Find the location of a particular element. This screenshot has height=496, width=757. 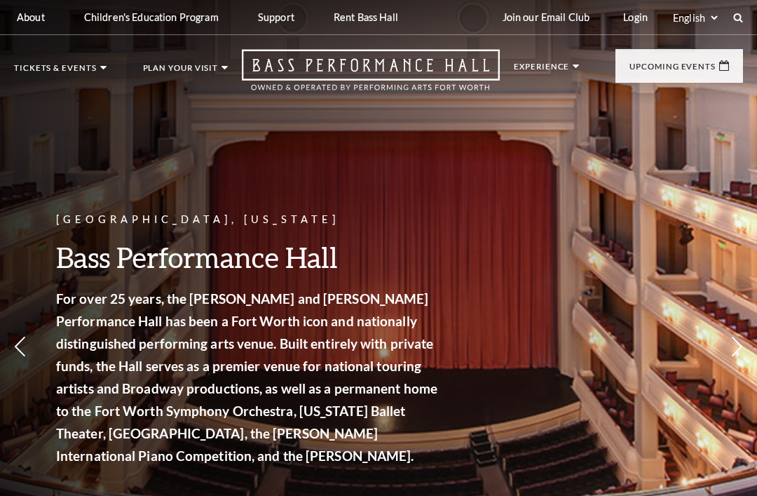

h3: Bass Performance Hall is located at coordinates (249, 257).